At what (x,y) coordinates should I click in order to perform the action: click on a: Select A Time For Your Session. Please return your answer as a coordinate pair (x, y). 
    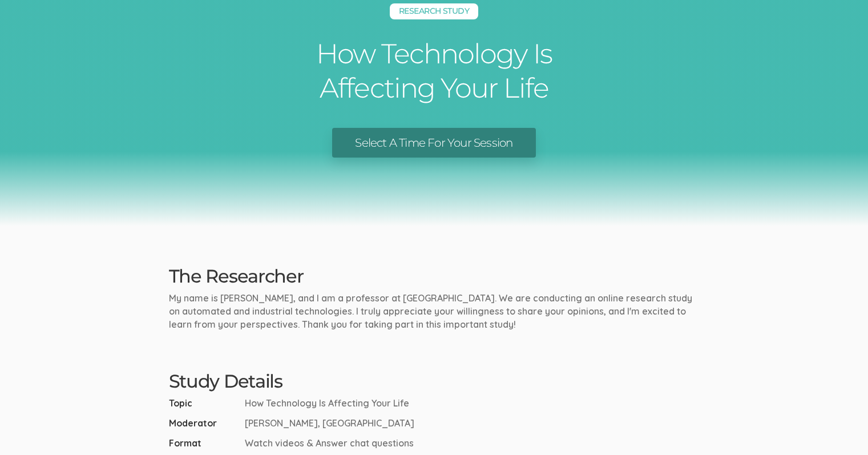
    Looking at the image, I should click on (433, 143).